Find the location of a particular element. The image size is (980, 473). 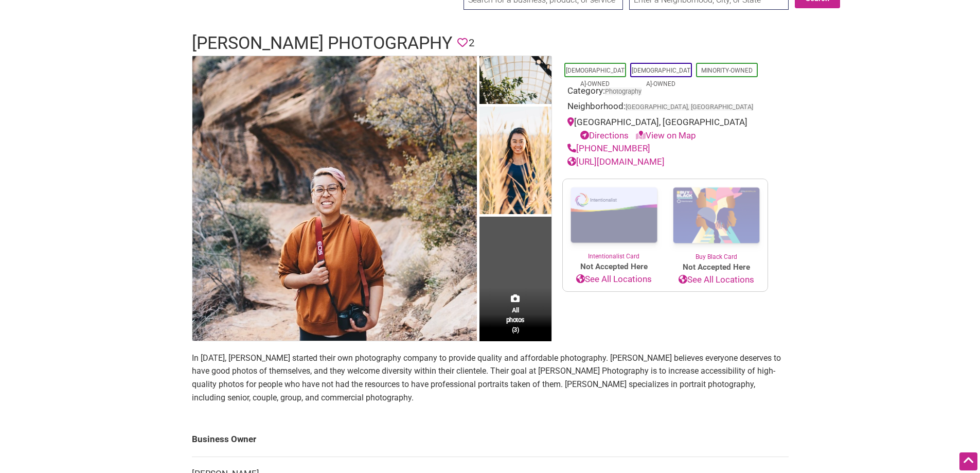

a: View on Map is located at coordinates (666, 136).